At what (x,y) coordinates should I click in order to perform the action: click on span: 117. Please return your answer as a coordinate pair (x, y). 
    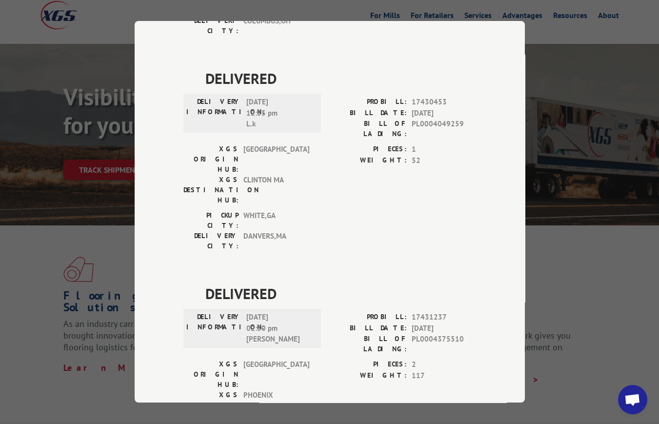
    Looking at the image, I should click on (444, 376).